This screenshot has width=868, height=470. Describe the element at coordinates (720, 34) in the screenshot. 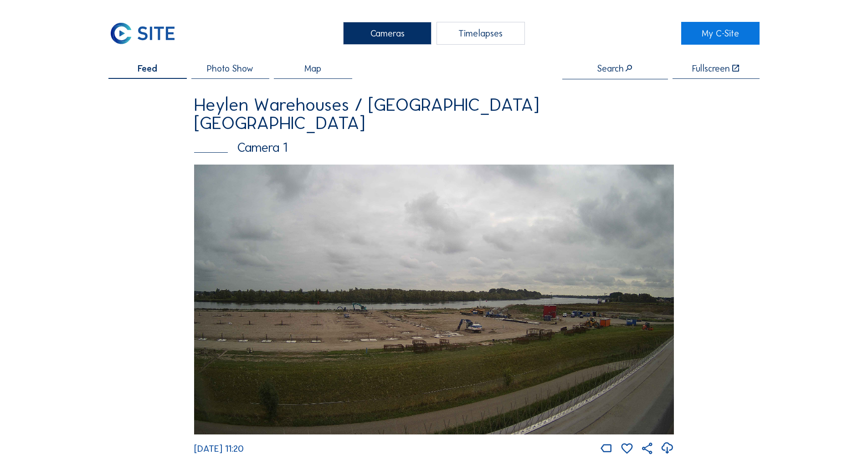

I see `a: My C-Site` at that location.